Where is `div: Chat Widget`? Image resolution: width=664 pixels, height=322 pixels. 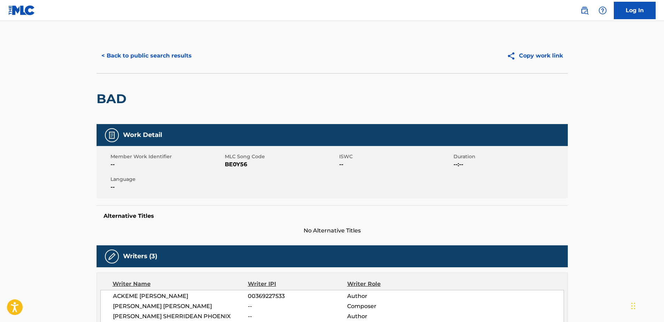 div: Chat Widget is located at coordinates (647, 305).